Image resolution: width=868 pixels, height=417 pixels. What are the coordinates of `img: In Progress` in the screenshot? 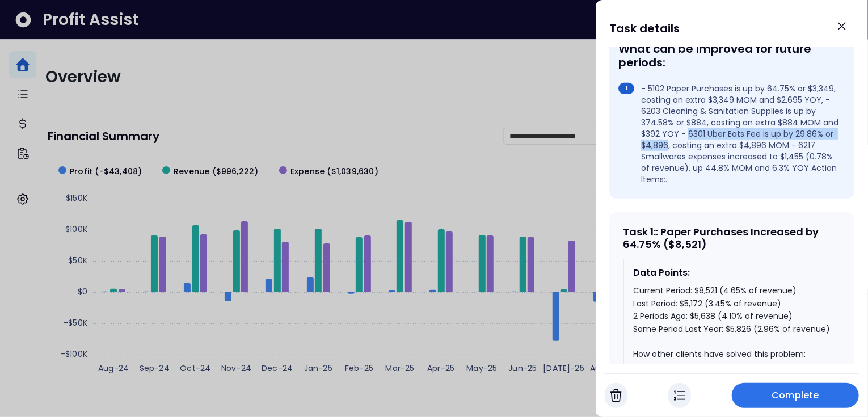 It's located at (680, 396).